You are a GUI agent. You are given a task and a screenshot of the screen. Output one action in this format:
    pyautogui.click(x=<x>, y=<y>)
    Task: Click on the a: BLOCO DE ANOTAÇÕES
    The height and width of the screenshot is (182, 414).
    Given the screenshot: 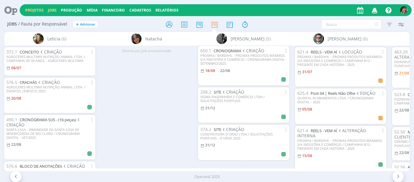 What is the action you would take?
    pyautogui.click(x=41, y=166)
    